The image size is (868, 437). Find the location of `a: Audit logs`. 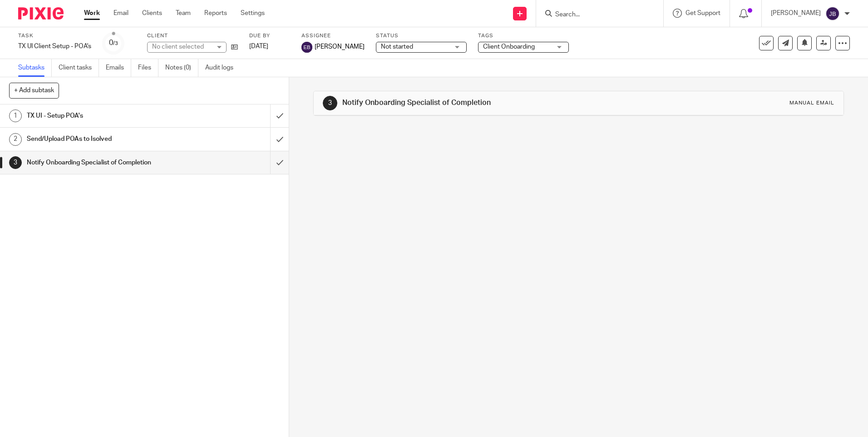

a: Audit logs is located at coordinates (222, 68).